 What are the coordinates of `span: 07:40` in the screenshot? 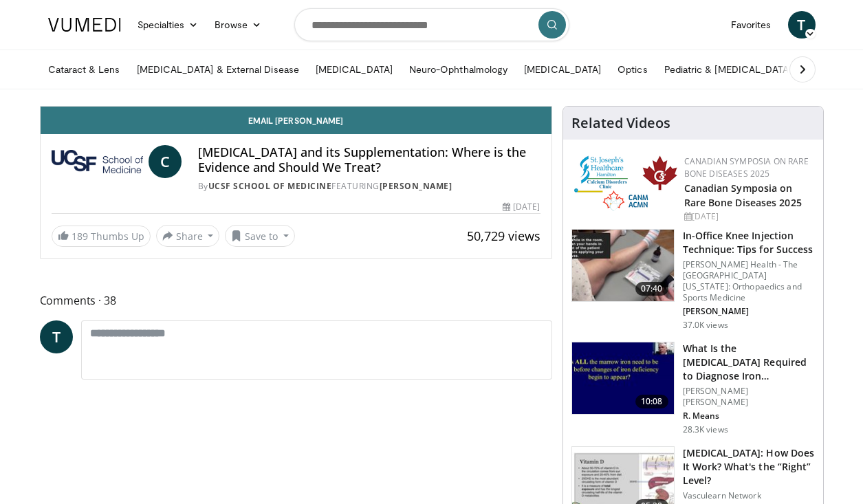 It's located at (652, 289).